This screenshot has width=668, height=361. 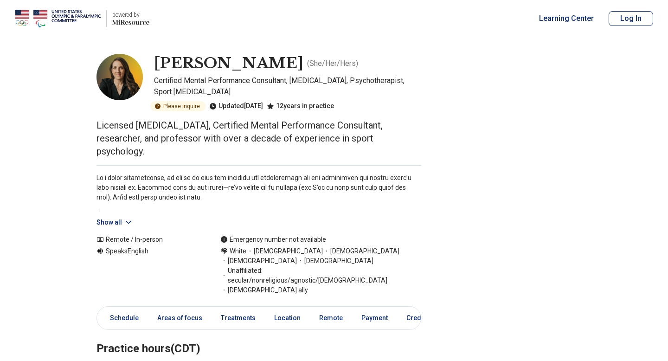 What do you see at coordinates (273, 239) in the screenshot?
I see `div: Emergency number not available` at bounding box center [273, 239].